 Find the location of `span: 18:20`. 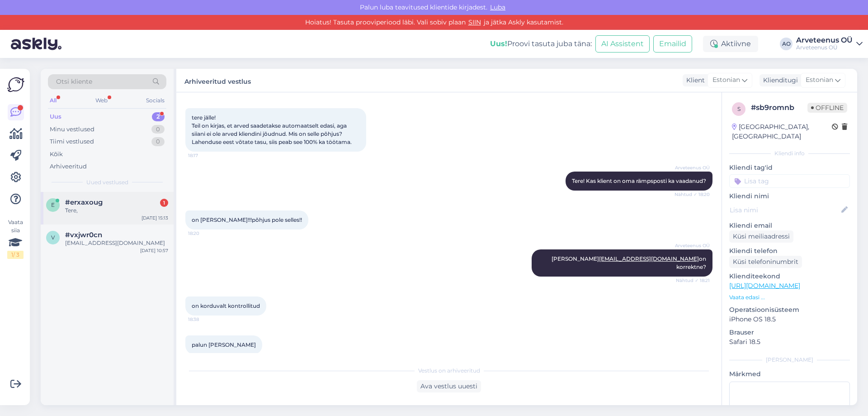

span: 18:20 is located at coordinates (205, 234).